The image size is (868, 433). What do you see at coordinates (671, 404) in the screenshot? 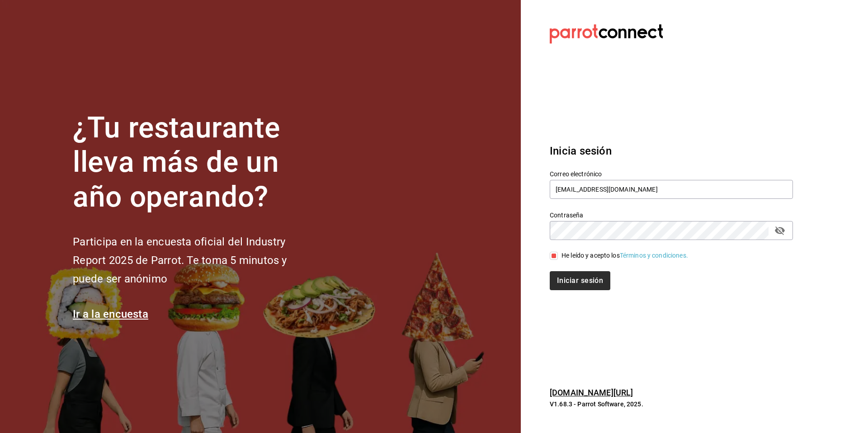
I see `p: V1.68.3 - Parrot Software, 2025.` at bounding box center [671, 404].